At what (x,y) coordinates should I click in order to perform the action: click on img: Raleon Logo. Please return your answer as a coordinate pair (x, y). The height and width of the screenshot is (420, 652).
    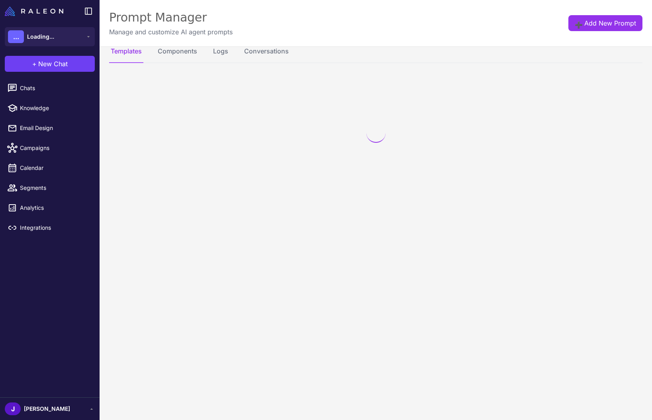
    Looking at the image, I should click on (34, 11).